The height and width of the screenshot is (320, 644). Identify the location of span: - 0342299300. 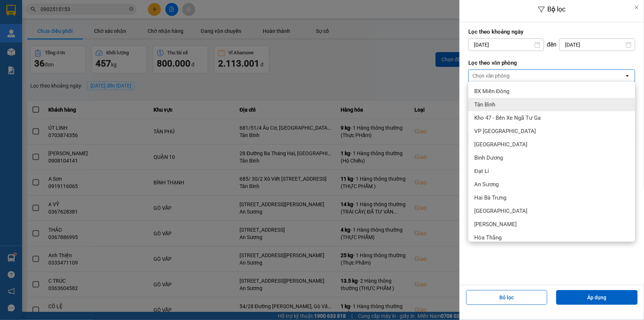
(57, 16).